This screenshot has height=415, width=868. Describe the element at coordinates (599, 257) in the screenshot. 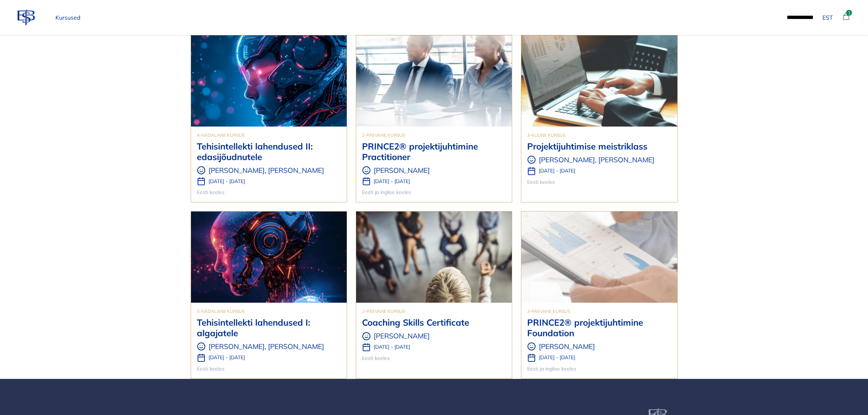

I see `img: PRINCE2® projektijuhtimine Foundation` at that location.